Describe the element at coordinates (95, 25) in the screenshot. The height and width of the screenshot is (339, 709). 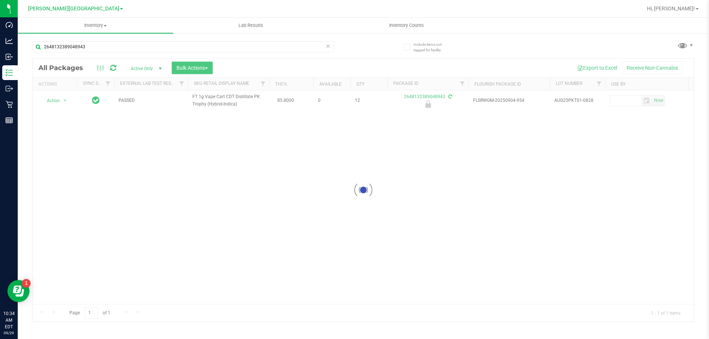
I see `a: Inventory` at that location.